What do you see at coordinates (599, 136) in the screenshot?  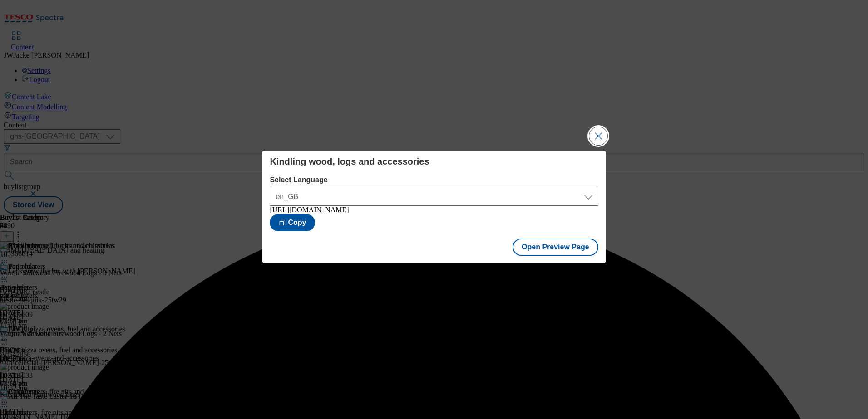 I see `button: Close Modal` at bounding box center [599, 136].